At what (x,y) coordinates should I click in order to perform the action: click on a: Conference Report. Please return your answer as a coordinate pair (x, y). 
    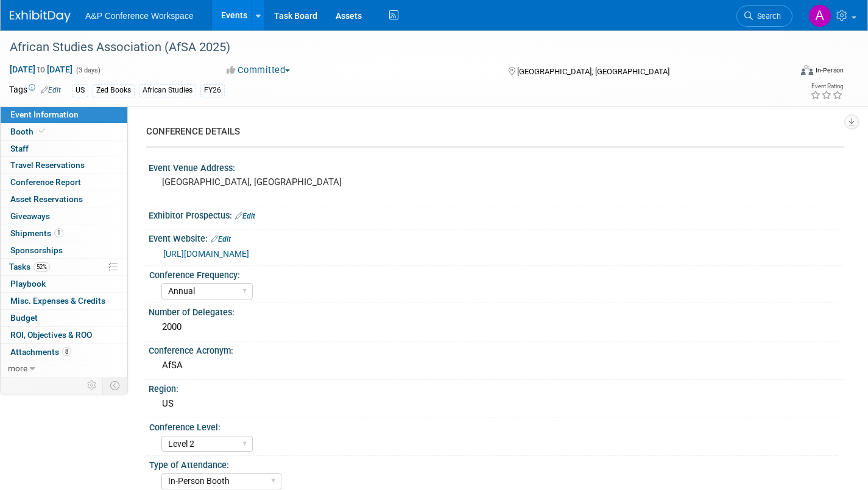
    Looking at the image, I should click on (64, 182).